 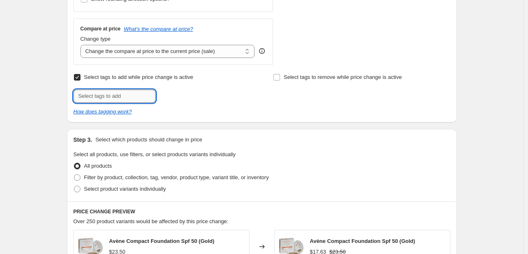 What do you see at coordinates (158, 29) in the screenshot?
I see `i: What's the compare at price?` at bounding box center [158, 29].